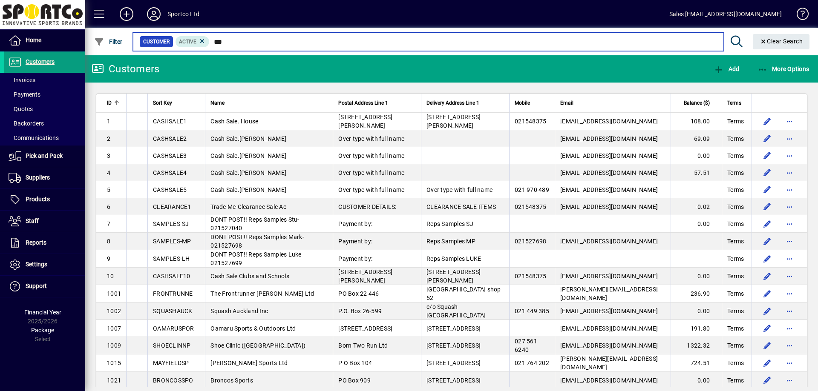  What do you see at coordinates (613, 103) in the screenshot?
I see `div: Email` at bounding box center [613, 103].